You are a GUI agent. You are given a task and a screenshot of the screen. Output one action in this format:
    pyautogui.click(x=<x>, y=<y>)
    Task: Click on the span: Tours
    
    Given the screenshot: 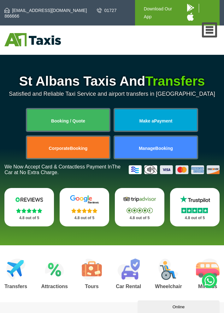 What is the action you would take?
    pyautogui.click(x=91, y=286)
    